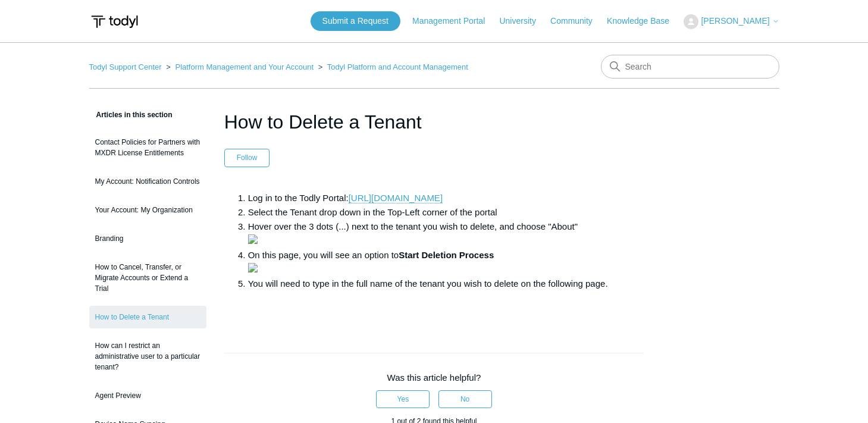  What do you see at coordinates (577, 21) in the screenshot?
I see `a: Community` at bounding box center [577, 21].